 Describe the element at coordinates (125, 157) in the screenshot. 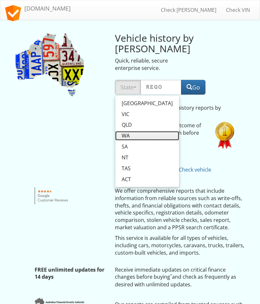

I see `span: NT` at that location.